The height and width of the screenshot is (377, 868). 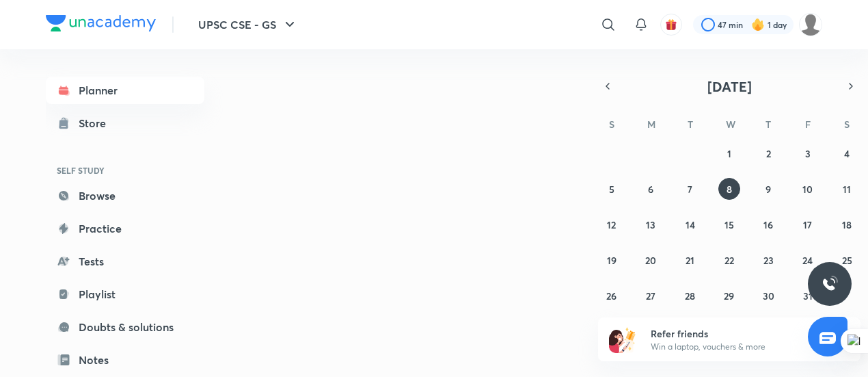 I want to click on div: Store, so click(x=96, y=123).